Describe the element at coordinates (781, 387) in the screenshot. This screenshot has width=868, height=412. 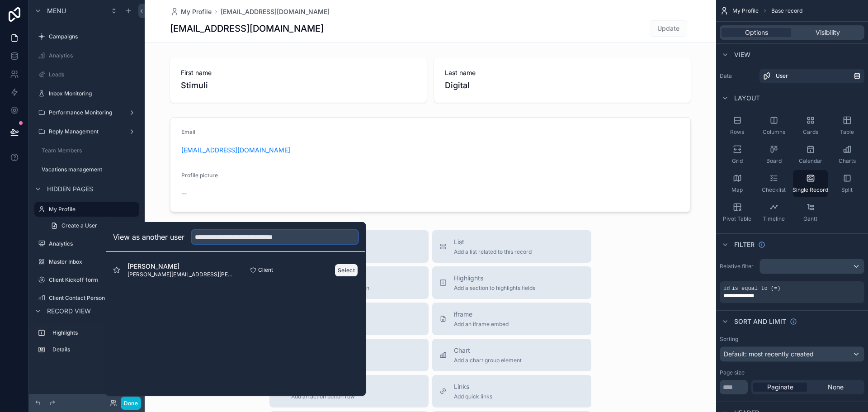
I see `span: Paginate` at that location.